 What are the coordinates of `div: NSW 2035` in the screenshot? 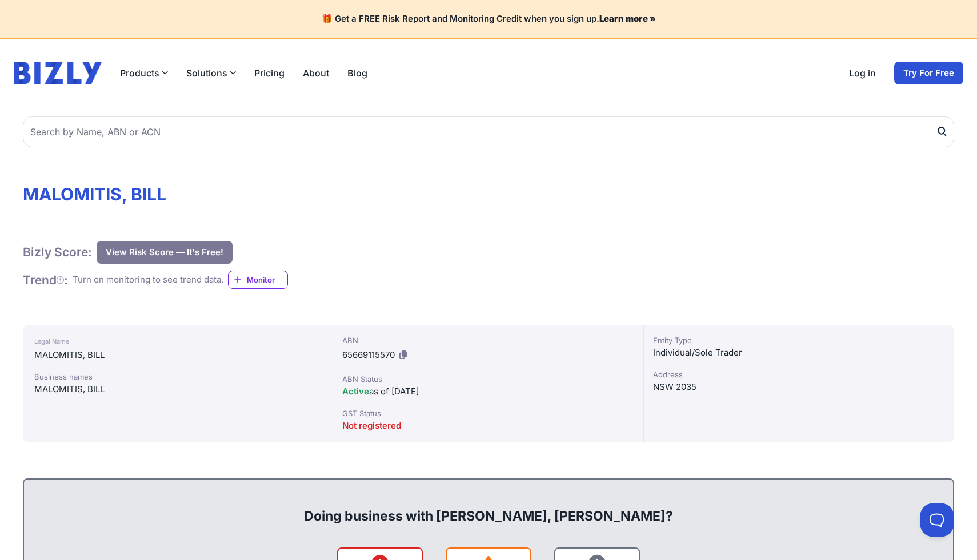 It's located at (799, 388).